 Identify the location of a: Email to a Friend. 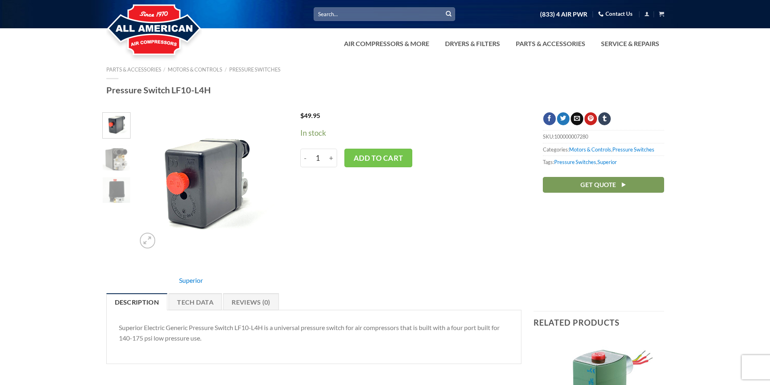
(576, 119).